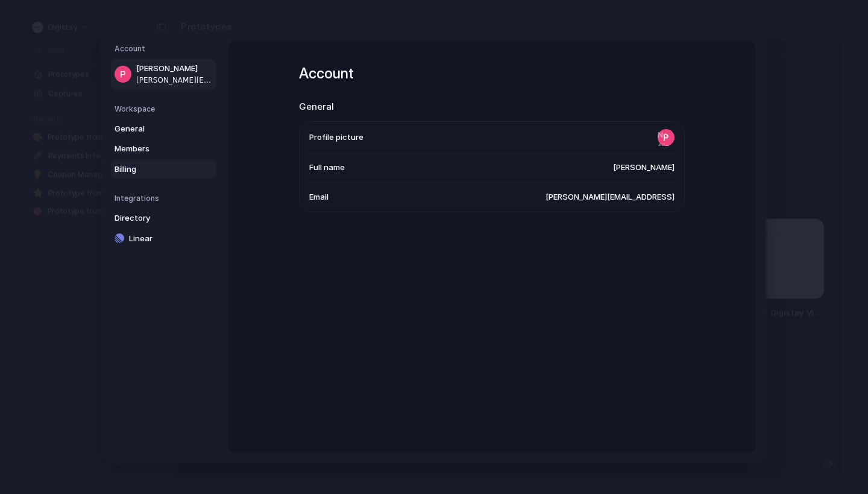 The image size is (868, 494). I want to click on h5: Integrations, so click(165, 198).